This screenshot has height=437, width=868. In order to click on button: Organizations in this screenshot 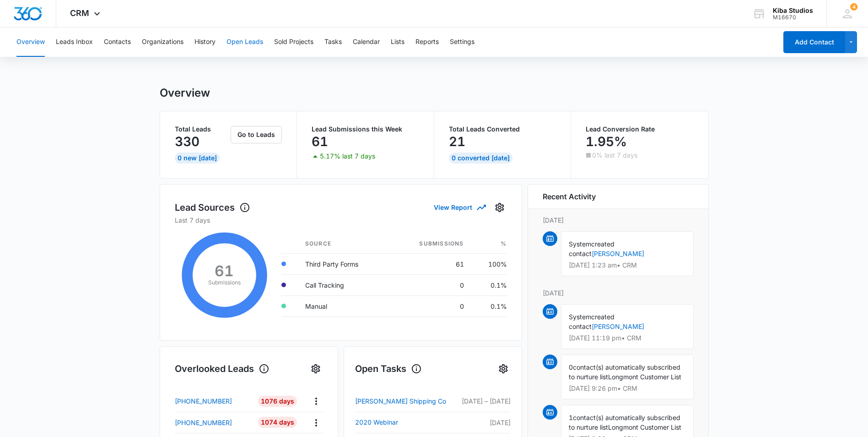, I will do `click(163, 42)`.